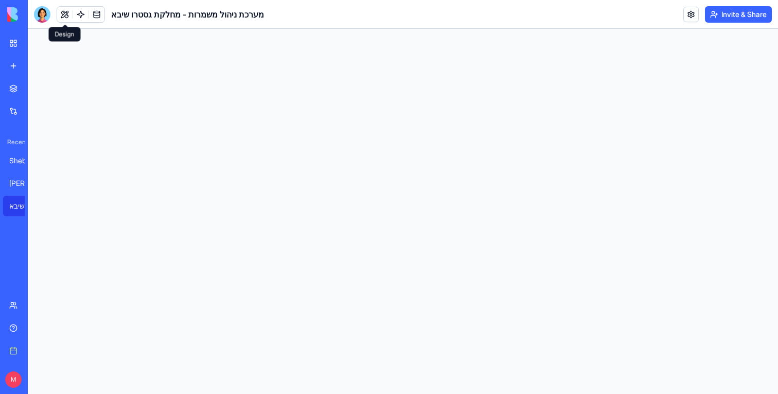 The image size is (778, 394). Describe the element at coordinates (39, 14) in the screenshot. I see `img: logo` at that location.